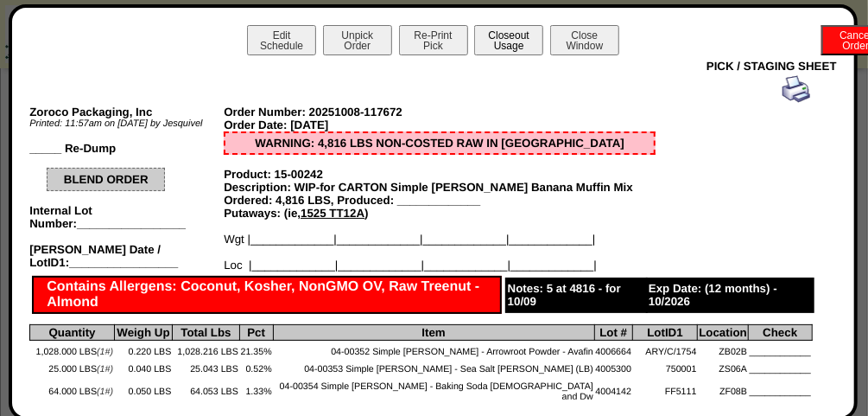 Image resolution: width=868 pixels, height=416 pixels. What do you see at coordinates (105, 179) in the screenshot?
I see `div: BLEND ORDER` at bounding box center [105, 179].